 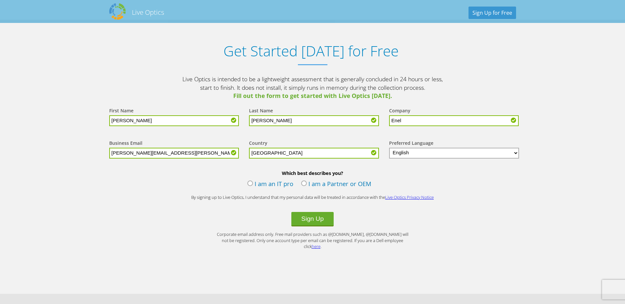 What do you see at coordinates (316, 247) in the screenshot?
I see `a: here` at bounding box center [316, 247].